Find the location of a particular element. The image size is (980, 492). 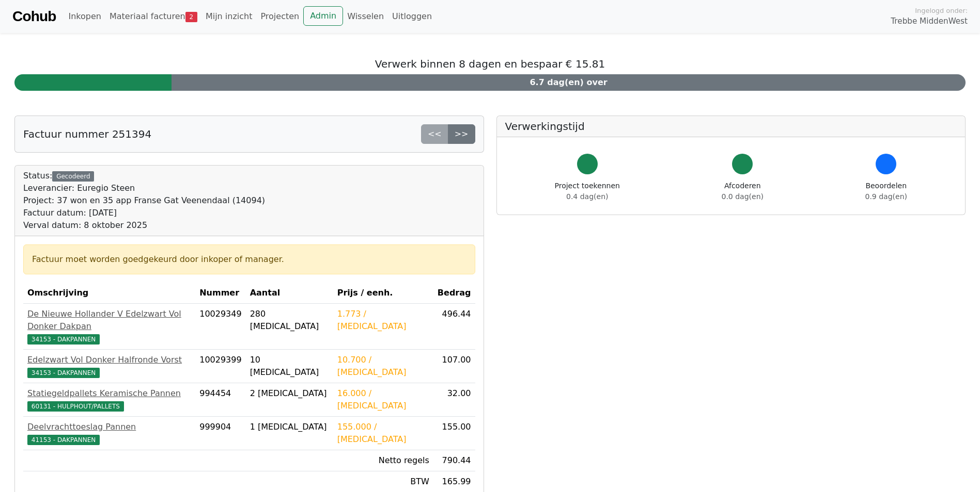

span: 60131 - HULPHOUT/PALLETS is located at coordinates (75, 407).